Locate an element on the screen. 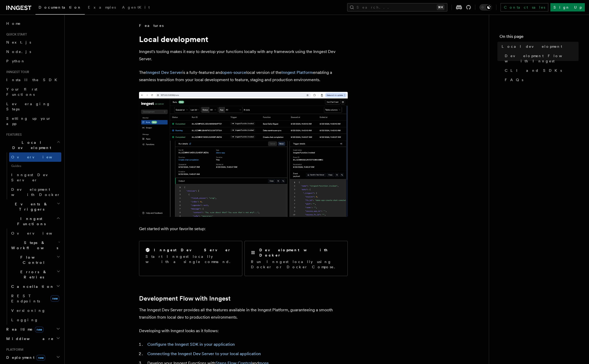 The width and height of the screenshot is (589, 364). img: The Inngest Dev Server on the Functions page is located at coordinates (244, 154).